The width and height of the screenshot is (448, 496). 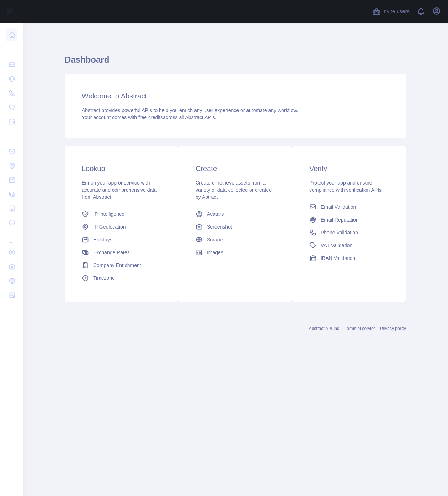 What do you see at coordinates (236, 96) in the screenshot?
I see `h3: Welcome to Abstract.` at bounding box center [236, 96].